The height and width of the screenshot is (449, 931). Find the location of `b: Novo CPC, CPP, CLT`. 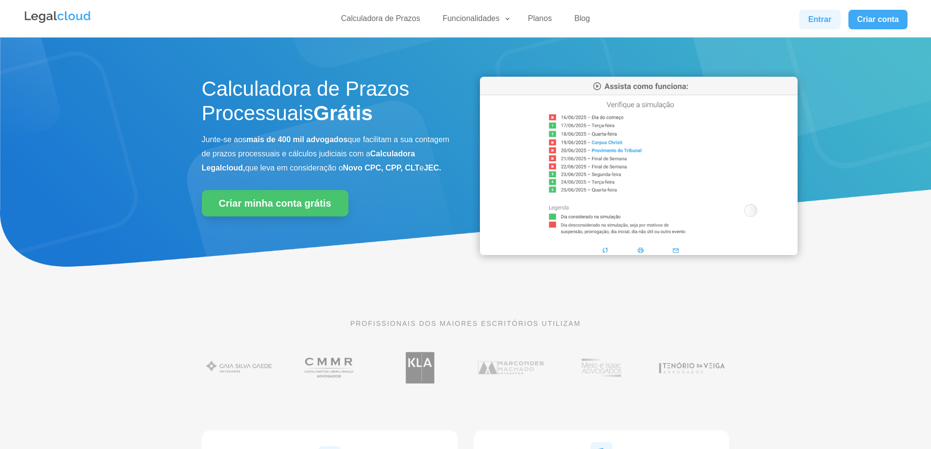

b: Novo CPC, CPP, CLT is located at coordinates (381, 168).